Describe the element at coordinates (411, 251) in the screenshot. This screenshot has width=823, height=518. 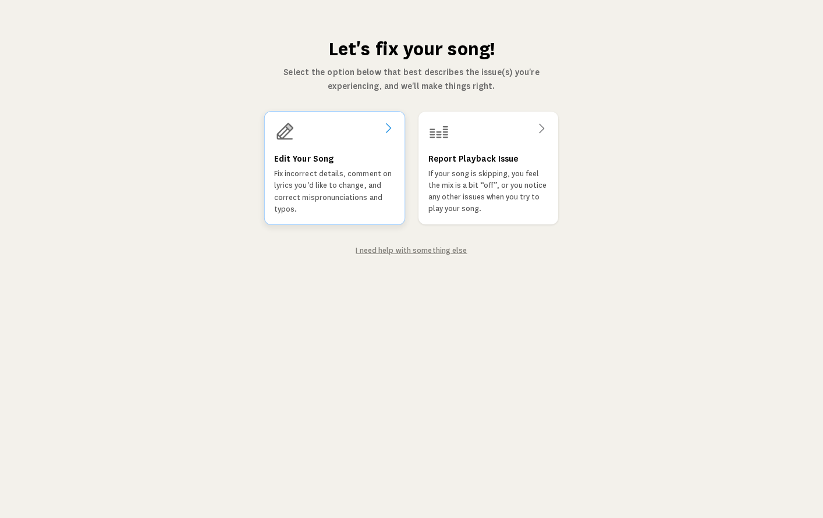
I see `a: I need help with something else` at that location.